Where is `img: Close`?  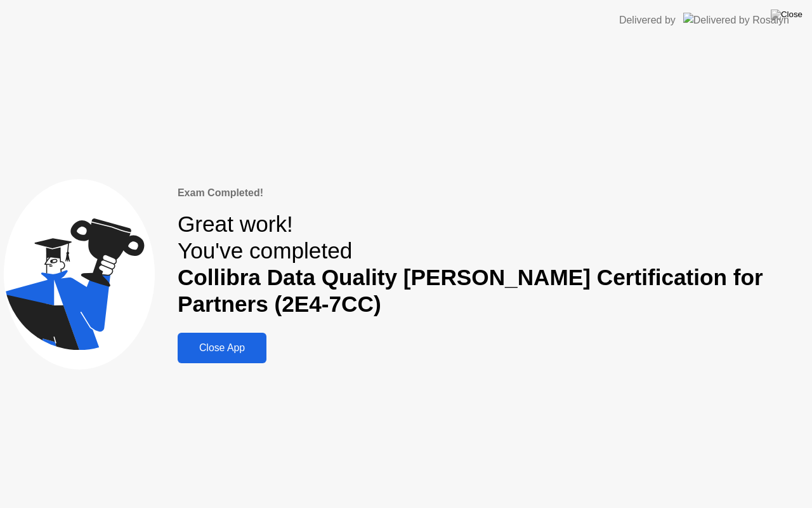
img: Close is located at coordinates (786, 15).